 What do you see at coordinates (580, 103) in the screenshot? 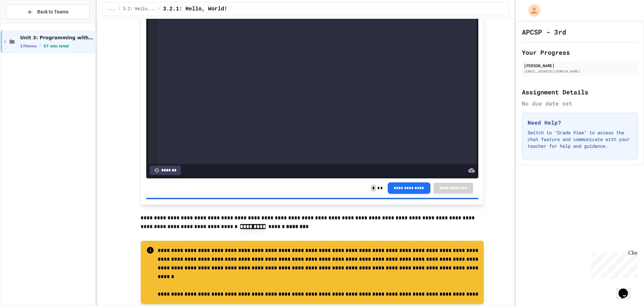
I see `div: No due date set` at bounding box center [580, 103].